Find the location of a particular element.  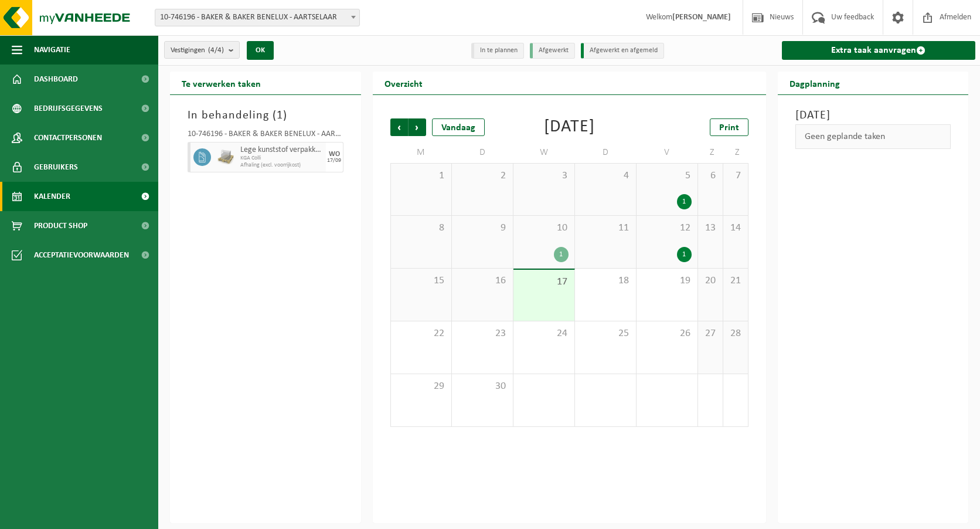

span: Bedrijfsgegevens is located at coordinates (68, 108).